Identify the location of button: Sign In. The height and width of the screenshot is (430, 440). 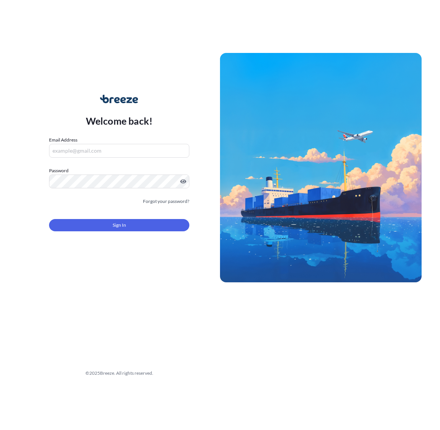
(119, 225).